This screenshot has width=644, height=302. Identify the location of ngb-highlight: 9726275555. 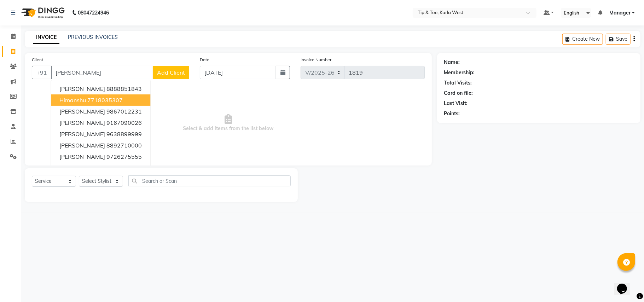
(124, 157).